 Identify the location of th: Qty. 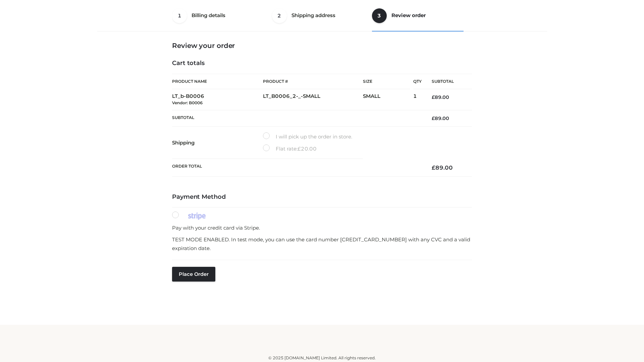
(417, 81).